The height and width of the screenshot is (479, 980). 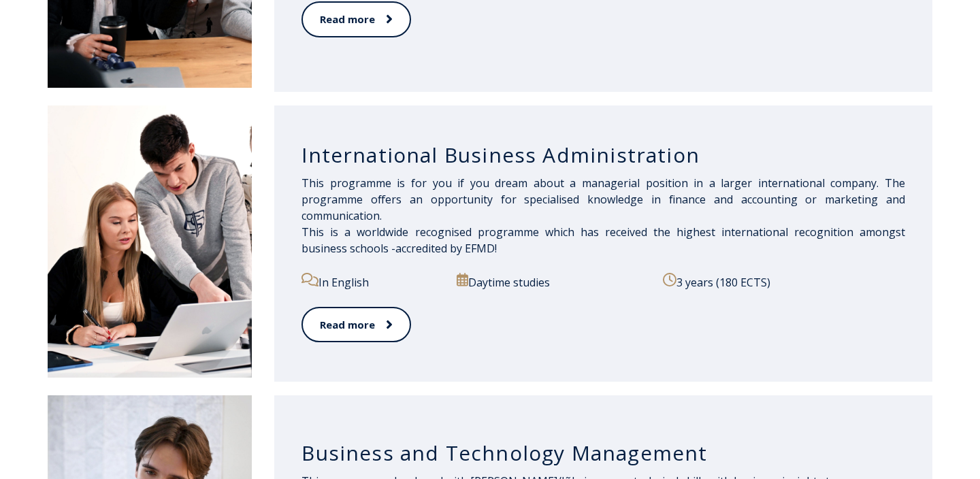 I want to click on h3: International Business Administration, so click(x=603, y=156).